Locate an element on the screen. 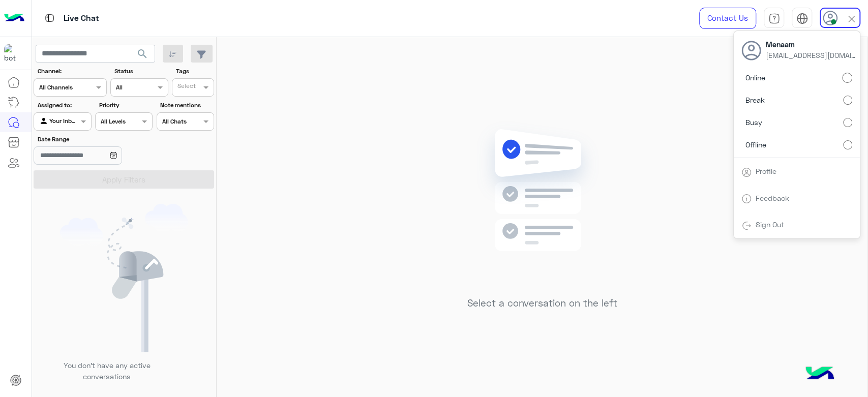 The image size is (868, 397). label: Note mentions is located at coordinates (186, 105).